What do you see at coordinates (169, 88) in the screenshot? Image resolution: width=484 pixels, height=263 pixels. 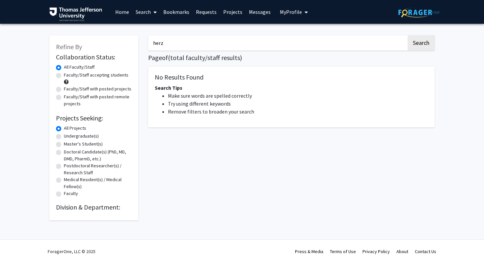 I see `span: Search Tips` at bounding box center [169, 88].